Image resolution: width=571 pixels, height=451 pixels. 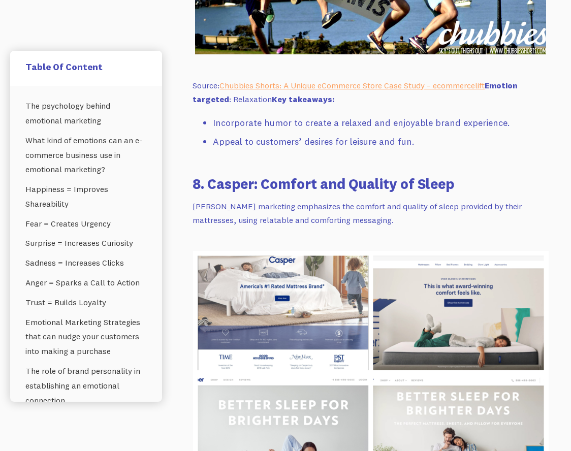 I want to click on h3: 8. Casper: Comfort and Quality of Sleep, so click(x=370, y=183).